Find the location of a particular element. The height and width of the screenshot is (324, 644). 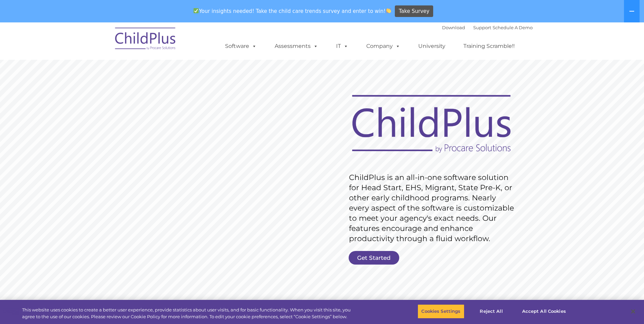

button: Close is located at coordinates (633, 312).